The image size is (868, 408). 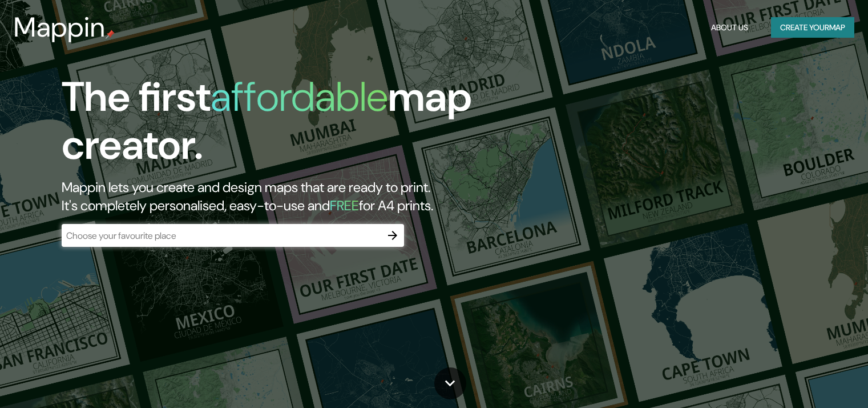 What do you see at coordinates (812, 27) in the screenshot?
I see `button: Create yourmap` at bounding box center [812, 27].